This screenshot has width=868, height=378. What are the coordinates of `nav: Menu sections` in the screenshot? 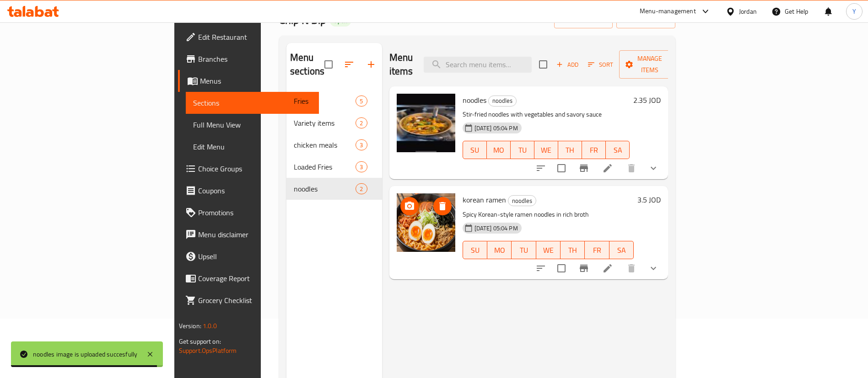 It's located at (334, 145).